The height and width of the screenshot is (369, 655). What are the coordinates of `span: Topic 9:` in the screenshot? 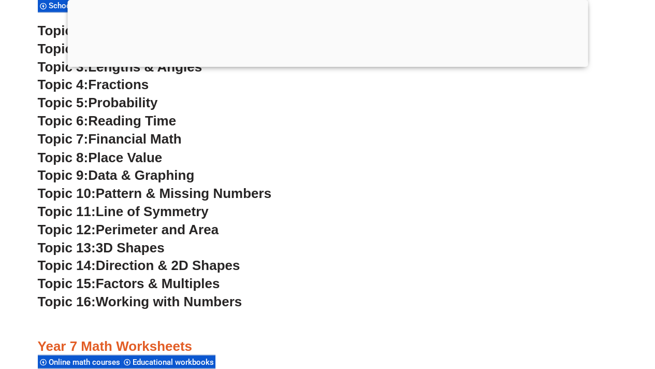 It's located at (63, 175).